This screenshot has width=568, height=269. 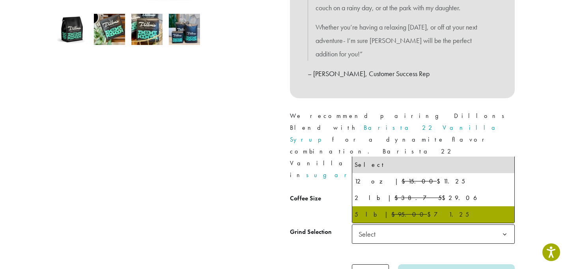 What do you see at coordinates (419, 181) in the screenshot?
I see `del: $15.00` at bounding box center [419, 181].